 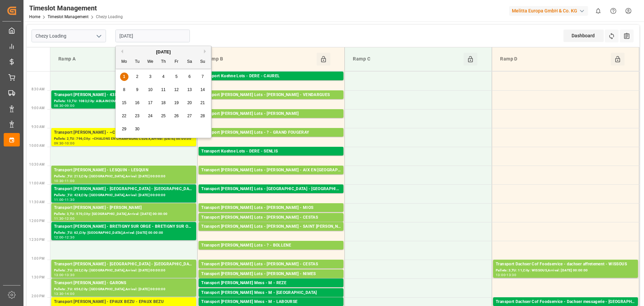 I want to click on span: 9, so click(x=137, y=90).